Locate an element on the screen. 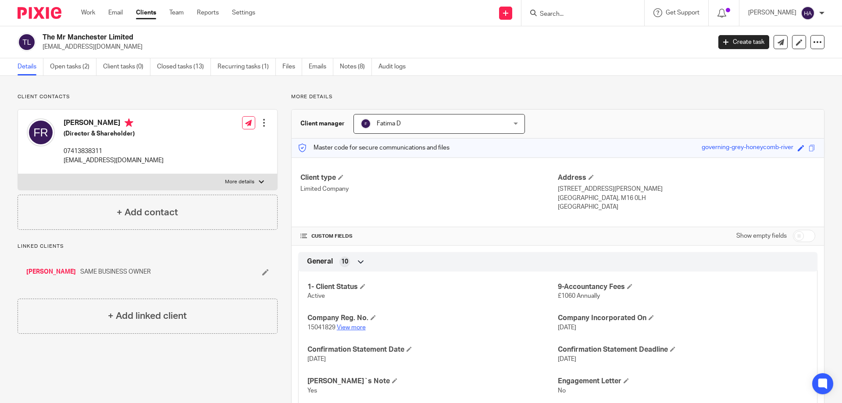 The width and height of the screenshot is (842, 403). span: 15041829 is located at coordinates (321, 328).